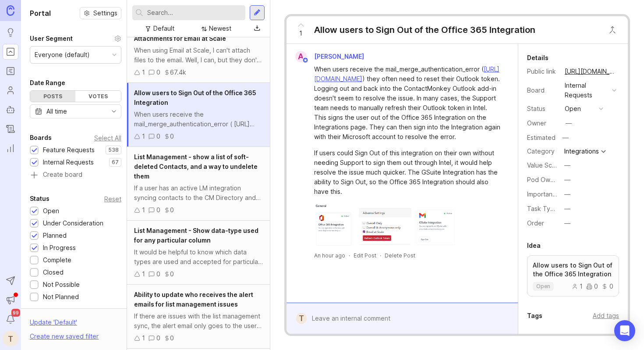  What do you see at coordinates (69, 162) in the screenshot?
I see `div: Internal Requests` at bounding box center [69, 162].